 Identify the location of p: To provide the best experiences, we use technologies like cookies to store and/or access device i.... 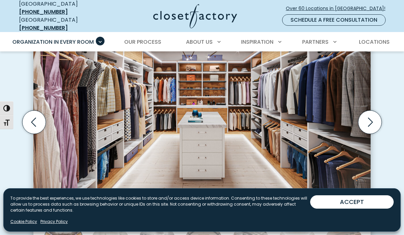
(160, 204).